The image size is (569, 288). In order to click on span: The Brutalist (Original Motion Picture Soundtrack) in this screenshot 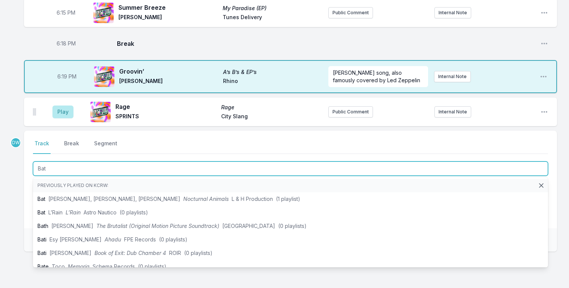, I will do `click(158, 225)`.